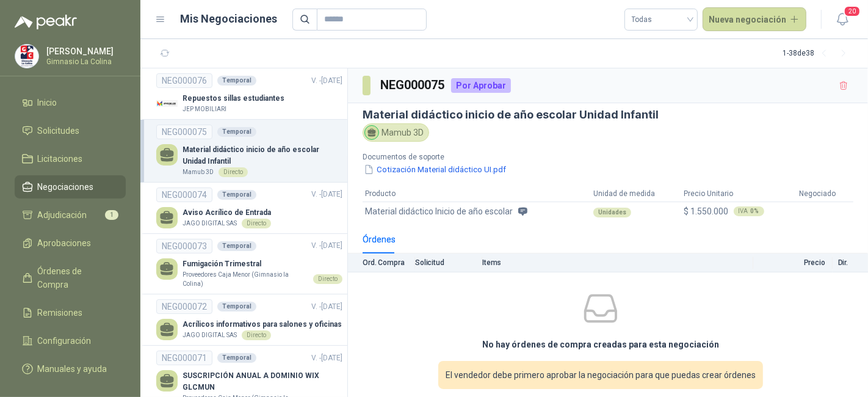 The height and width of the screenshot is (397, 868). Describe the element at coordinates (46, 22) in the screenshot. I see `img: Logo peakr` at that location.